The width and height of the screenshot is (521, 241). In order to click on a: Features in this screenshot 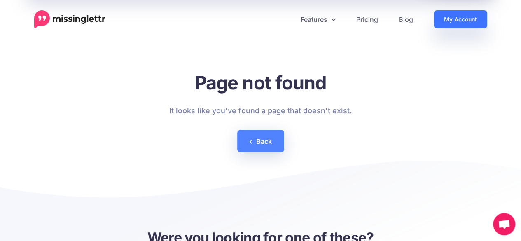, I will do `click(318, 19)`.